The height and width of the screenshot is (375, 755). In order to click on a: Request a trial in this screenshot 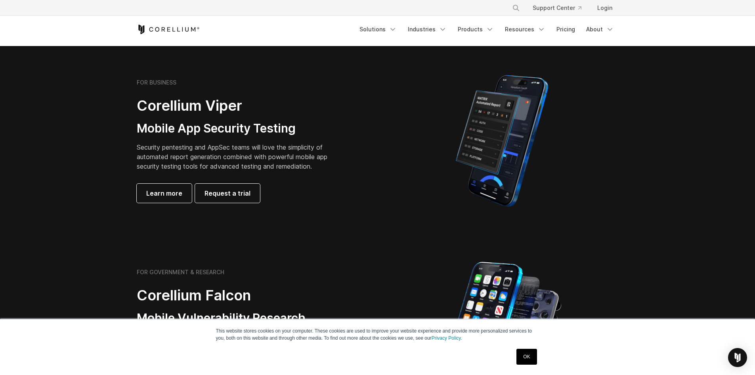, I will do `click(228, 193)`.